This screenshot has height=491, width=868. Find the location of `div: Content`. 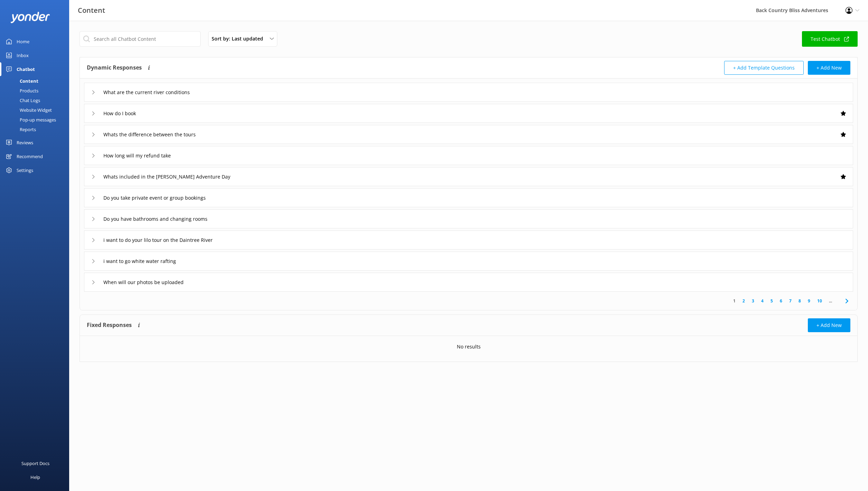

div: Content is located at coordinates (21, 81).